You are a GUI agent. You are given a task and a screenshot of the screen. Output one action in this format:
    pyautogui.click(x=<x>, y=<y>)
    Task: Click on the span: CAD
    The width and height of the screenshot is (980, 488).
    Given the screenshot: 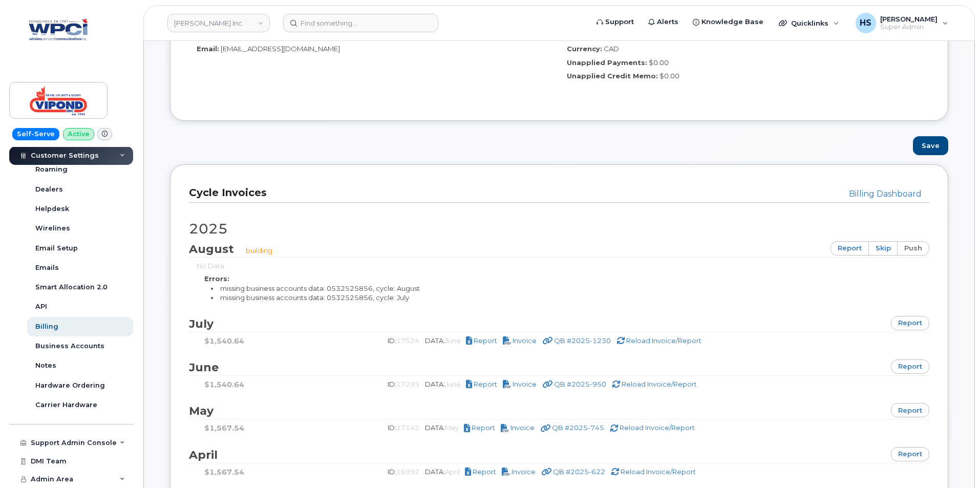 What is the action you would take?
    pyautogui.click(x=612, y=49)
    